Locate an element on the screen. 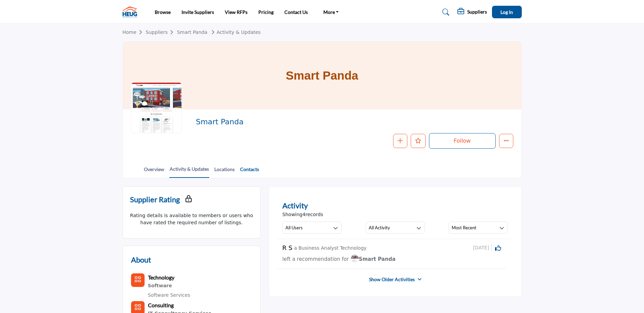 This screenshot has height=313, width=644. p: a Business Analyst Technology is located at coordinates (330, 248).